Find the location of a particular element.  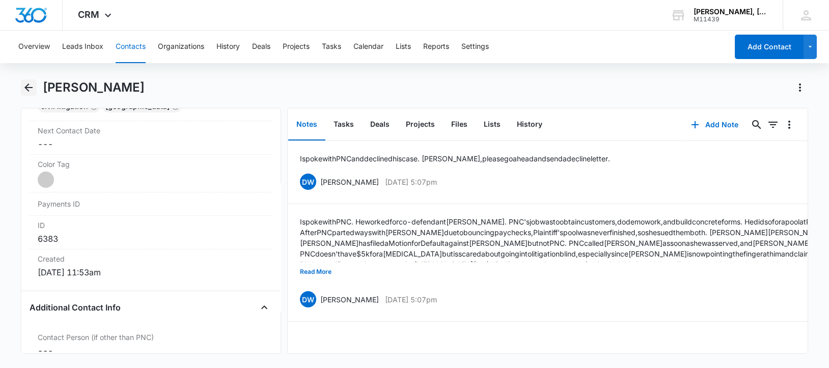

button: Notes is located at coordinates (307, 125).